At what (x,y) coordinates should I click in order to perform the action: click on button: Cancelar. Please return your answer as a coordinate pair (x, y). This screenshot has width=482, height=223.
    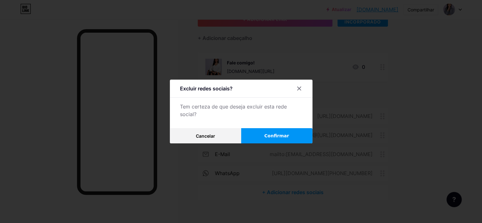
    Looking at the image, I should click on (205, 136).